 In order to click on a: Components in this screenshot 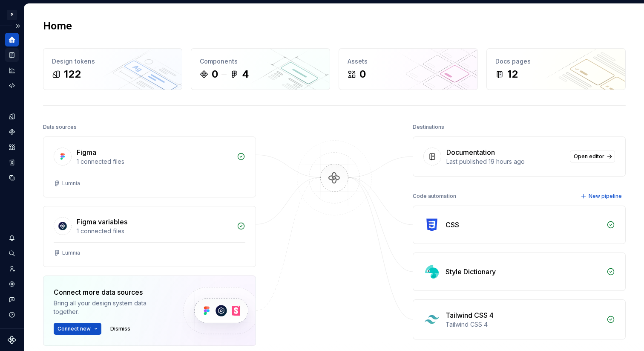, I will do `click(12, 132)`.